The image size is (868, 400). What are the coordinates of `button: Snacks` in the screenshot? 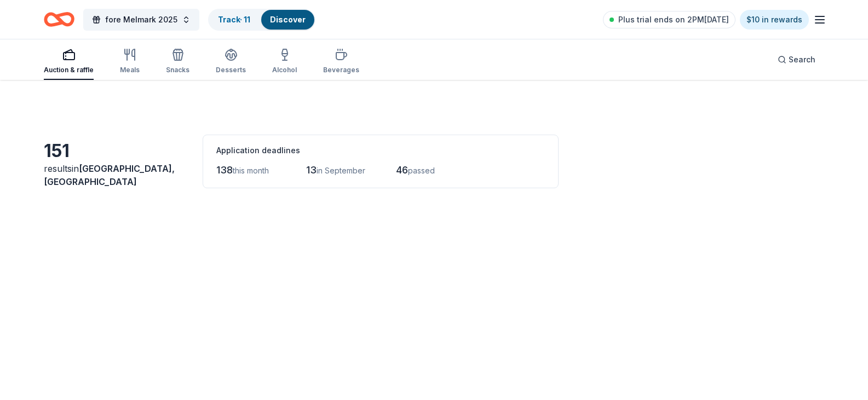 It's located at (177, 62).